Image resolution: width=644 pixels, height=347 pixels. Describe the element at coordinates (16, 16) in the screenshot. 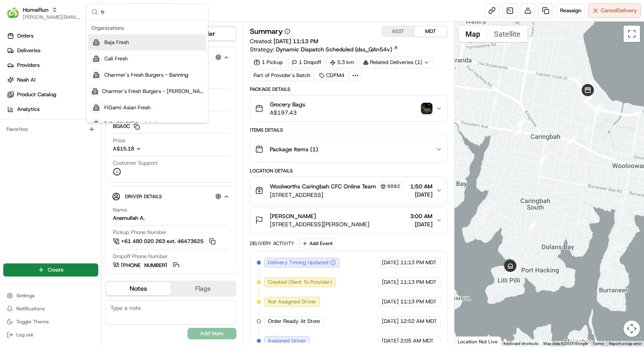

I see `img: Nash` at that location.